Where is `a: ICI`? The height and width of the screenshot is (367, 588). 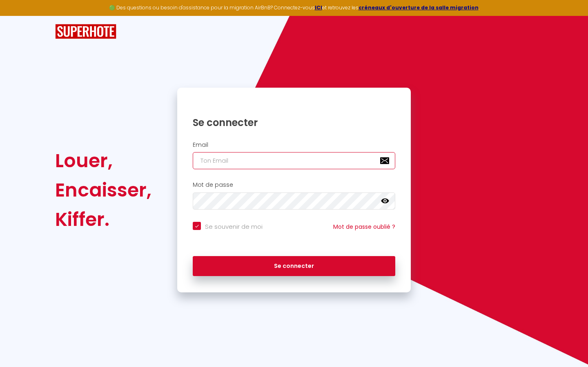 a: ICI is located at coordinates (318, 7).